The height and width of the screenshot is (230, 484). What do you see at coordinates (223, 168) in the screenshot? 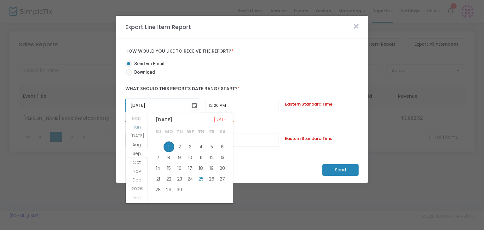
I see `span: 20` at bounding box center [223, 168].